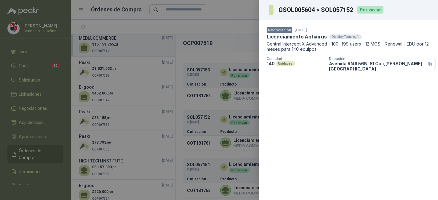 This screenshot has height=200, width=438. What do you see at coordinates (279, 30) in the screenshot?
I see `span: Negociación` at bounding box center [279, 30].